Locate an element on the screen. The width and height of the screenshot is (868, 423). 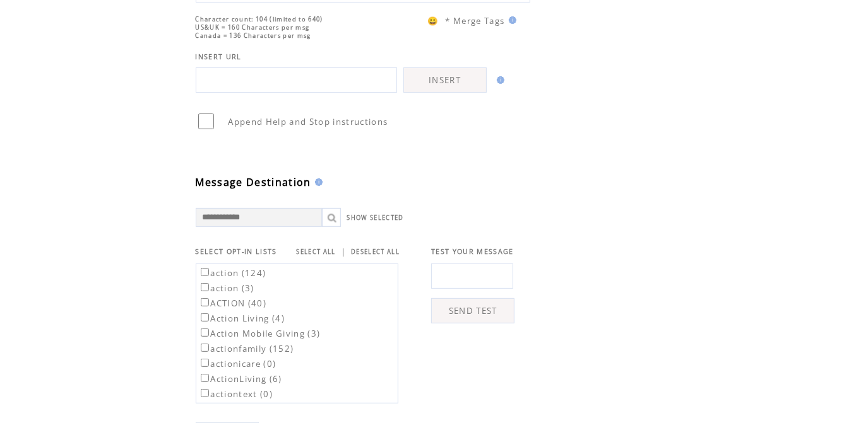
label: actiontext (0) is located at coordinates (236, 394).